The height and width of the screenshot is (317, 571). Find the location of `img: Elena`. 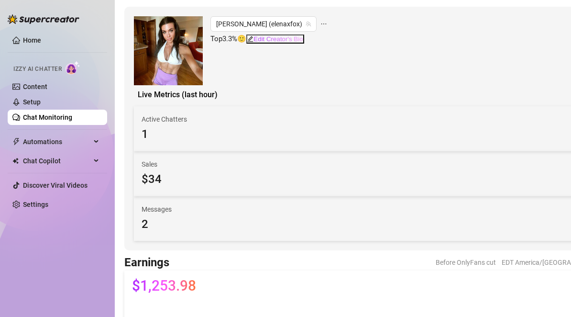

img: Elena is located at coordinates (168, 51).